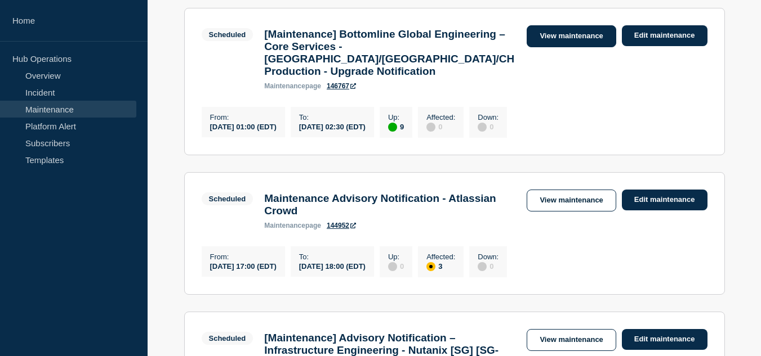 The width and height of the screenshot is (761, 356). I want to click on div: affected, so click(431, 267).